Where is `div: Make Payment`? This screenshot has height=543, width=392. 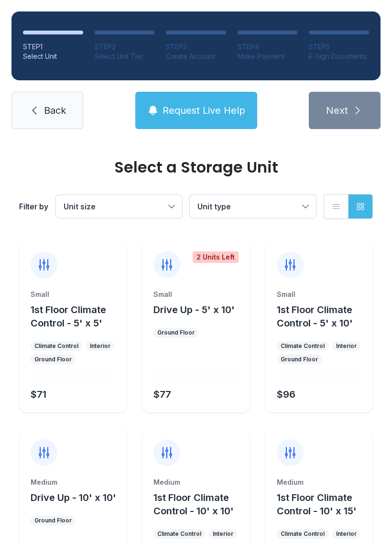 div: Make Payment is located at coordinates (268, 57).